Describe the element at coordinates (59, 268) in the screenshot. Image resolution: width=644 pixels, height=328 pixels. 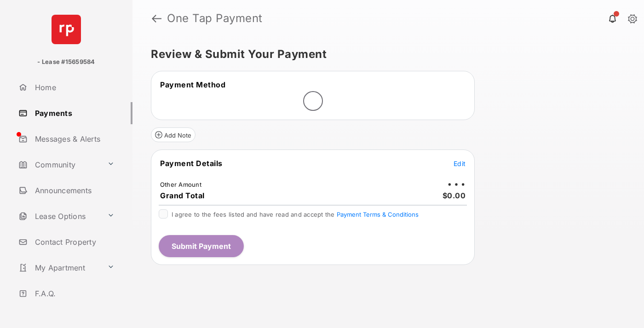
I see `a: My Apartment` at that location.